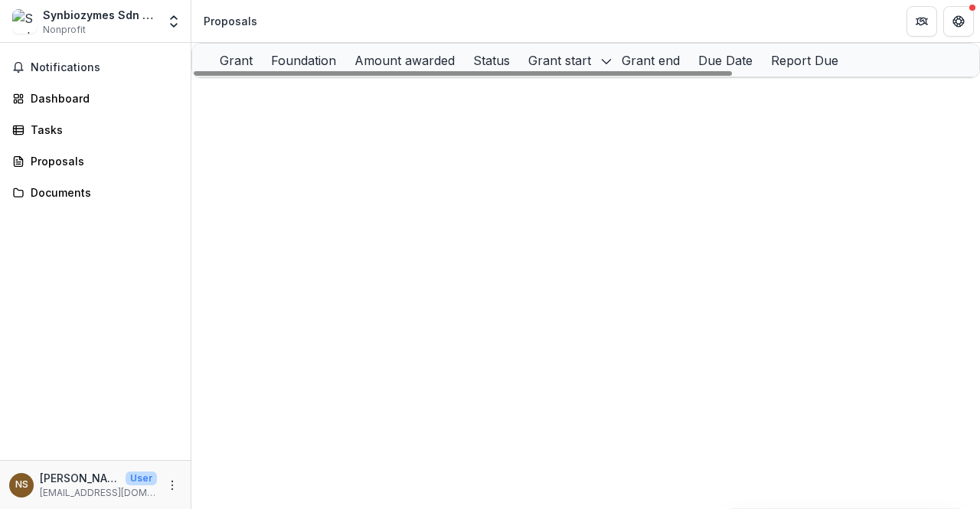 Image resolution: width=980 pixels, height=509 pixels. I want to click on svg: sorted descending, so click(607, 61).